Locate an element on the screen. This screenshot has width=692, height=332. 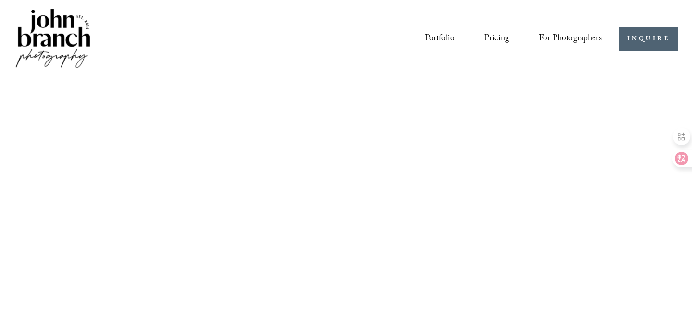
a: Pricing is located at coordinates (497, 39).